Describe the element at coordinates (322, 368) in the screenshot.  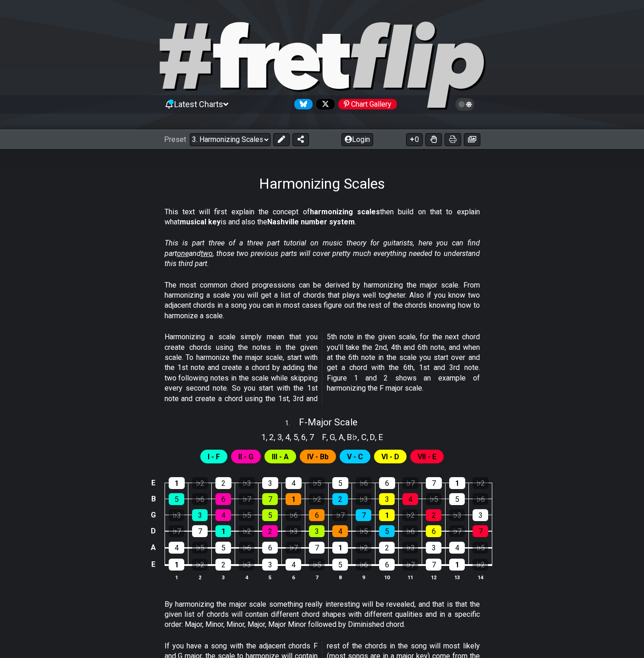
I see `p: Harmonizing a scale simply mean that you create chords using the notes in the given scale. To har...` at that location.